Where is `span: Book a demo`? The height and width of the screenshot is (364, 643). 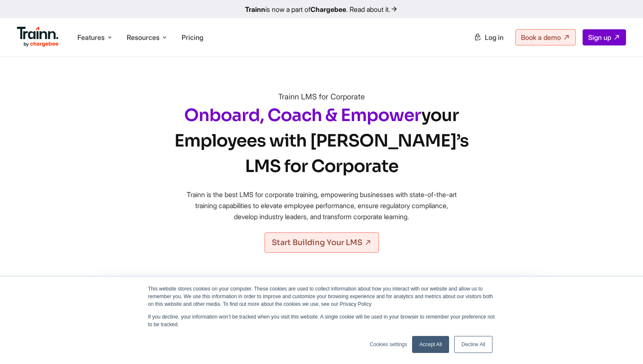
span: Book a demo is located at coordinates (541, 38).